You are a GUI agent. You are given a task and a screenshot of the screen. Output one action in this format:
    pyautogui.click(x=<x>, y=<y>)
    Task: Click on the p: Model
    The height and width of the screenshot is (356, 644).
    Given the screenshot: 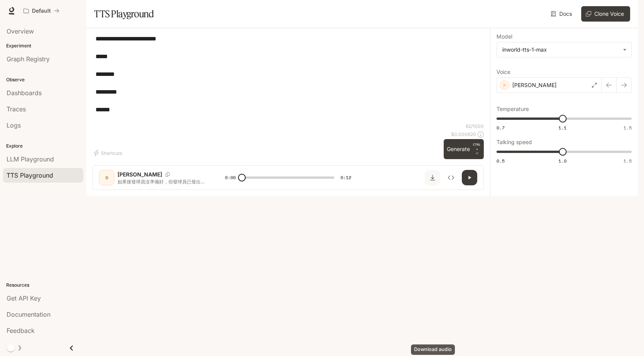 What is the action you would take?
    pyautogui.click(x=504, y=36)
    